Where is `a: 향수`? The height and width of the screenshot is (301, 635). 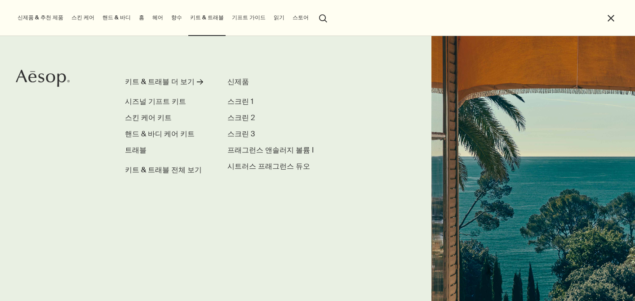 a: 향수 is located at coordinates (177, 18).